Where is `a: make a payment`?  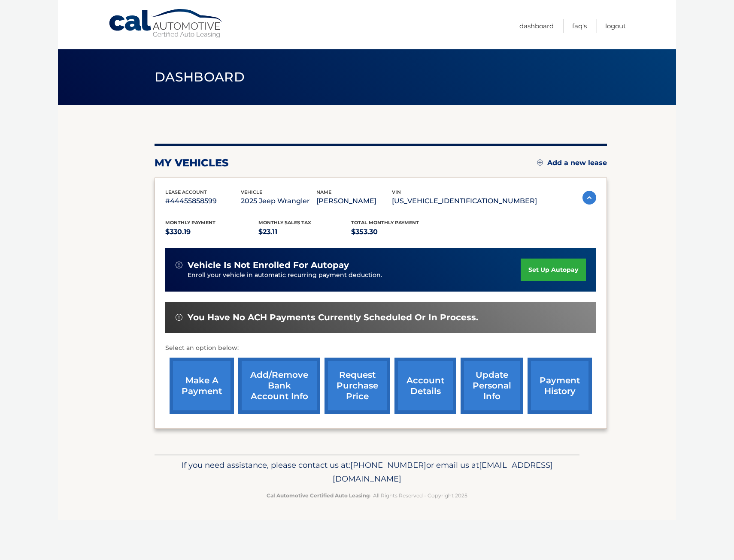
a: make a payment is located at coordinates (201, 386).